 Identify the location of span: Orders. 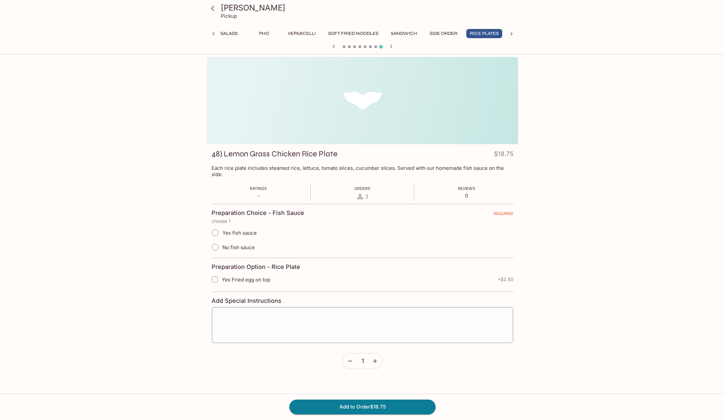
(362, 188).